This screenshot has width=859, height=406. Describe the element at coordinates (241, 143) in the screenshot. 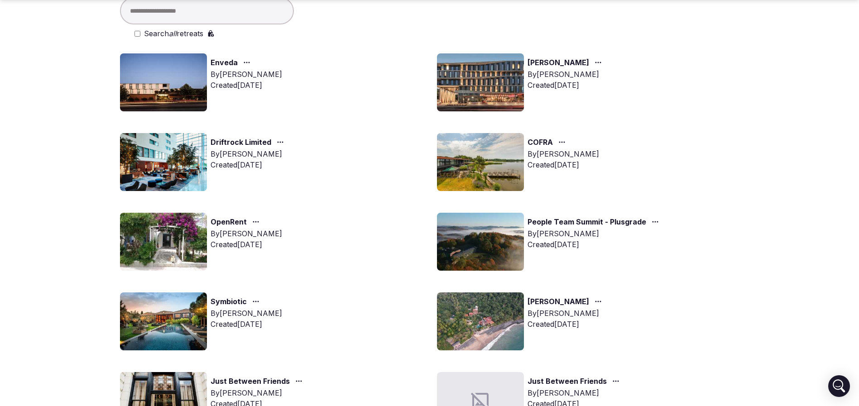

I see `a: Driftrock Limited` at that location.